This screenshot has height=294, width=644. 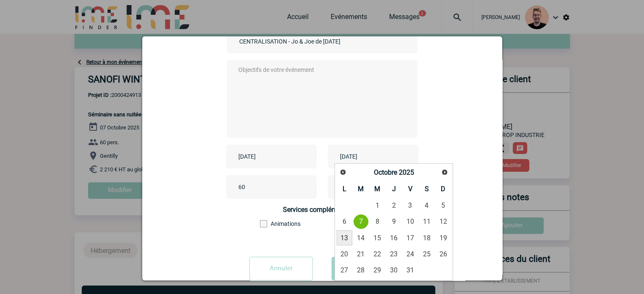 What do you see at coordinates (377, 238) in the screenshot?
I see `a: 15` at bounding box center [377, 238].